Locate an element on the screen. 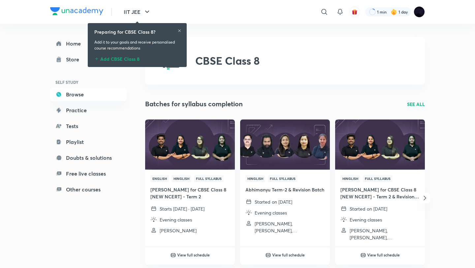  a: Other courses is located at coordinates (88, 189).